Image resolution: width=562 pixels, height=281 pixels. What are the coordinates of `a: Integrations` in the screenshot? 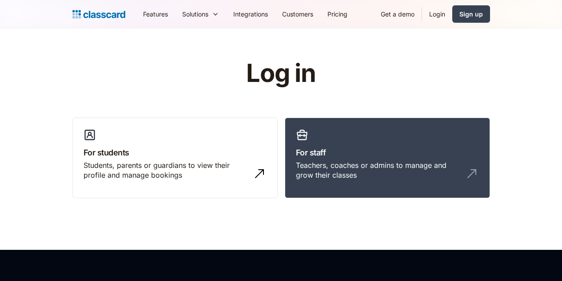 It's located at (251, 14).